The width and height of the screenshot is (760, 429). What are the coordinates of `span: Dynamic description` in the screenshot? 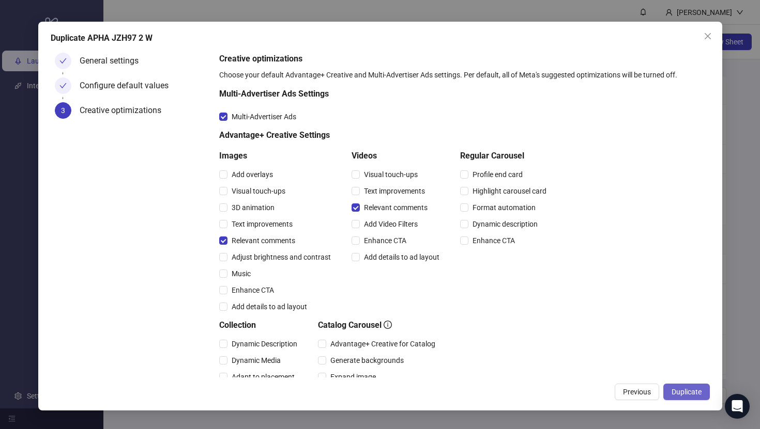 It's located at (505, 224).